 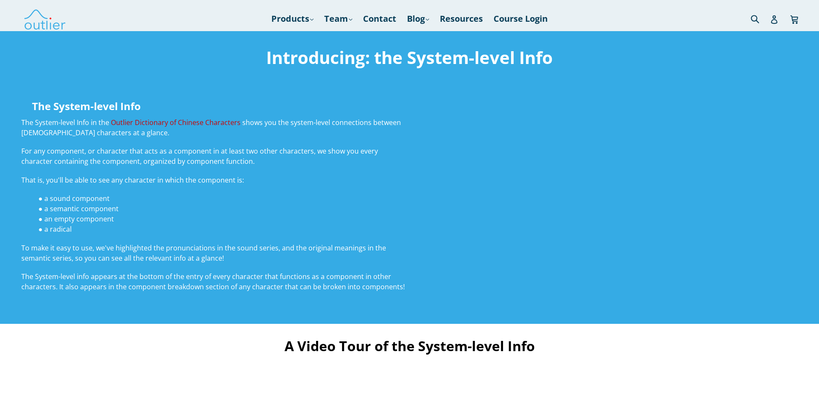 What do you see at coordinates (76, 219) in the screenshot?
I see `span: ● an empty component` at bounding box center [76, 219].